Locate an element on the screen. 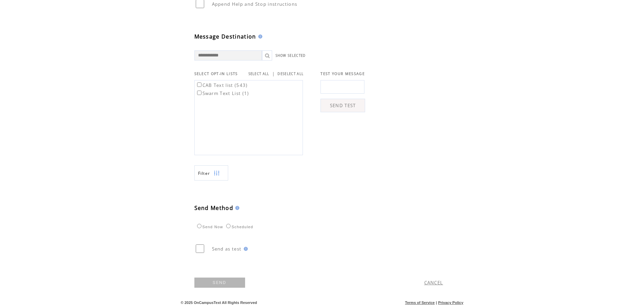 The width and height of the screenshot is (644, 308). a: SHOW SELECTED is located at coordinates (290, 56).